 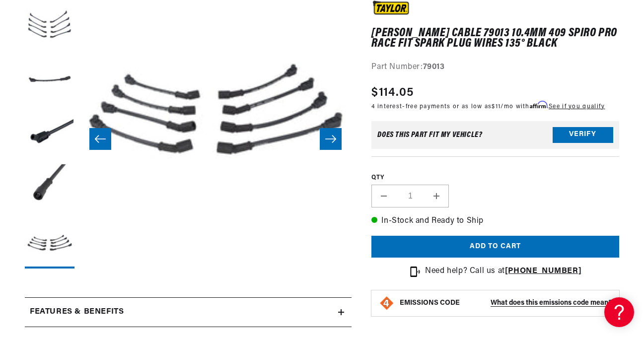 What do you see at coordinates (495, 67) in the screenshot?
I see `div: Part Number:` at bounding box center [495, 67].